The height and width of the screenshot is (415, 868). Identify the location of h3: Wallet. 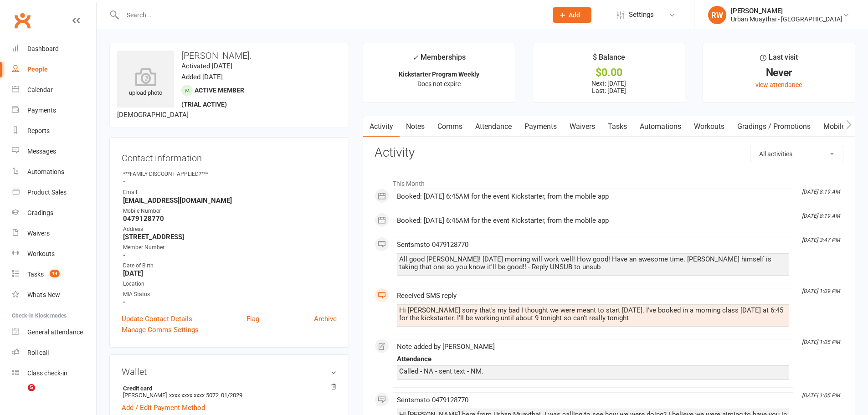
(229, 372).